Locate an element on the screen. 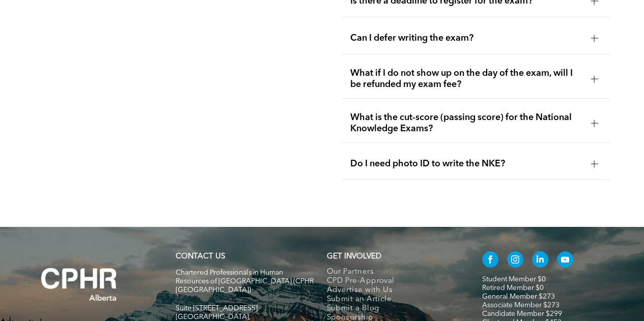 This screenshot has width=644, height=321. a: Submit a Blog is located at coordinates (393, 309).